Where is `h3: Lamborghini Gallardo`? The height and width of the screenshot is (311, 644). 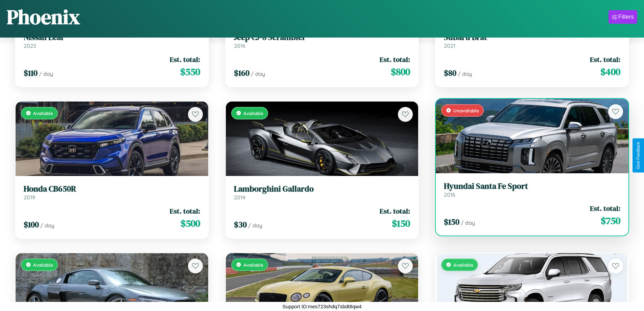
h3: Lamborghini Gallardo is located at coordinates (322, 189).